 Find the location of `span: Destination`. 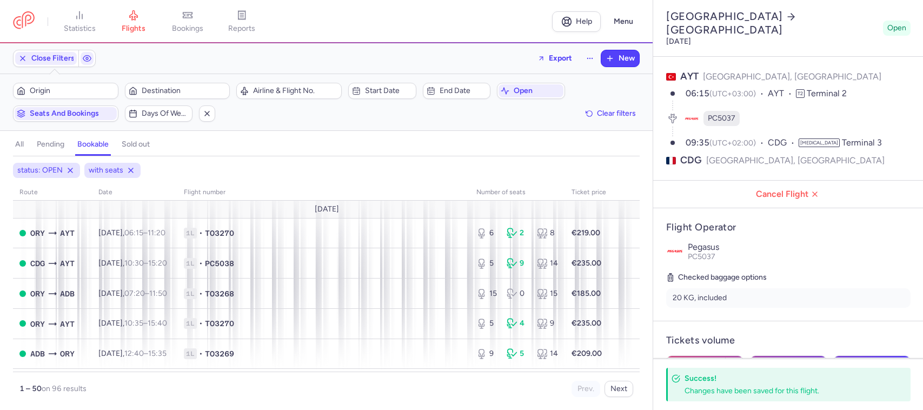

span: Destination is located at coordinates (184, 91).